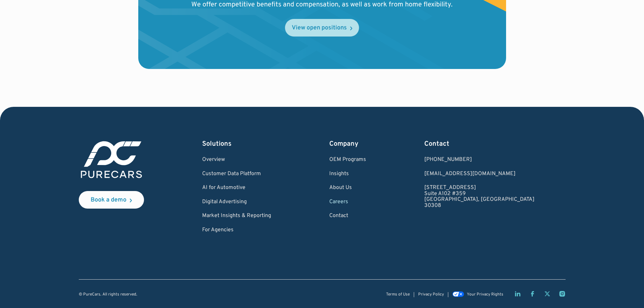  Describe the element at coordinates (431, 295) in the screenshot. I see `a: Privacy Policy` at that location.